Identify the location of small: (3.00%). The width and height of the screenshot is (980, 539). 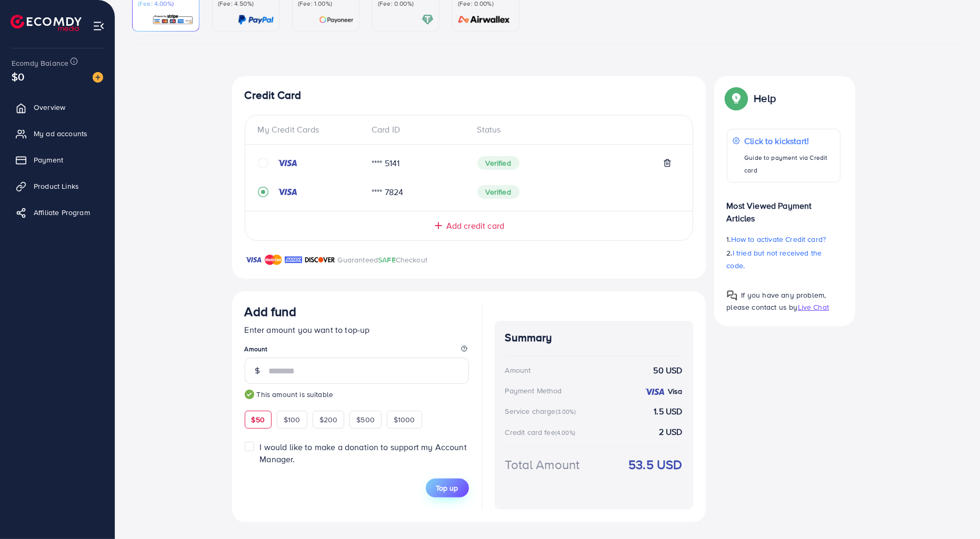
(566, 412).